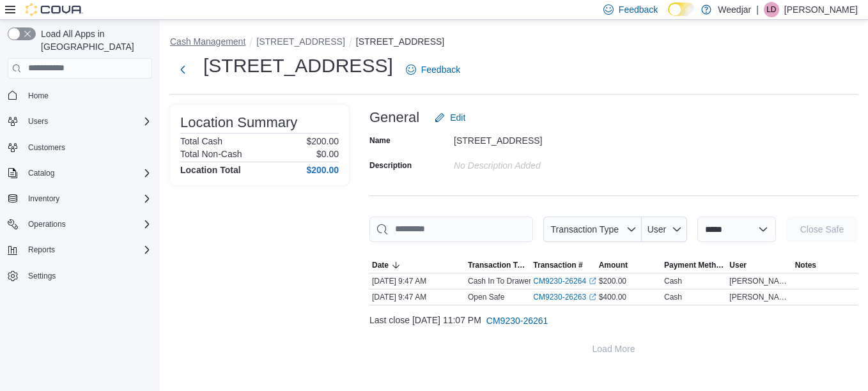 The image size is (868, 391). Describe the element at coordinates (210, 170) in the screenshot. I see `h4: Location Total` at that location.